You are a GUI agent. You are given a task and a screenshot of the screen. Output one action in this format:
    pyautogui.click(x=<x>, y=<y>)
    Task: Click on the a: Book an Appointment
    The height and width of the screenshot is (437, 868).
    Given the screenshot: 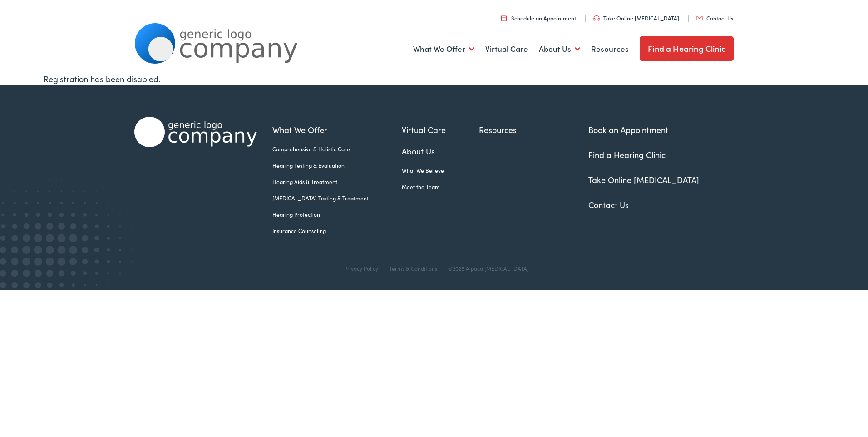 What is the action you would take?
    pyautogui.click(x=628, y=129)
    